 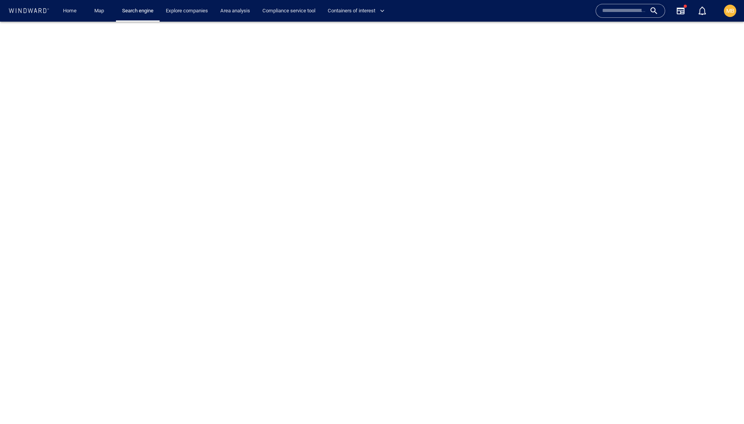 What do you see at coordinates (70, 11) in the screenshot?
I see `a: Home` at bounding box center [70, 11].